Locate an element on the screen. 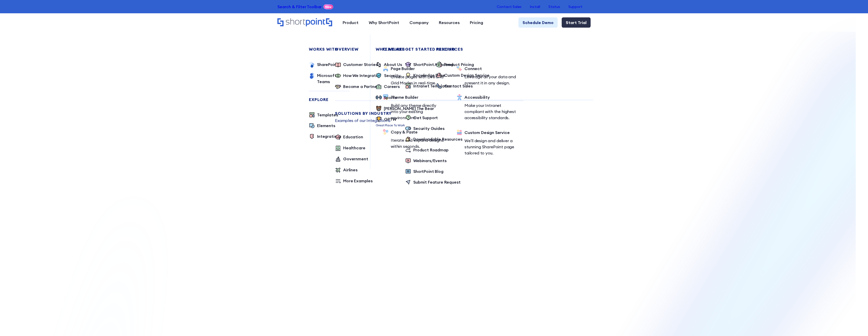 The image size is (868, 336). a: Start Trial is located at coordinates (576, 22).